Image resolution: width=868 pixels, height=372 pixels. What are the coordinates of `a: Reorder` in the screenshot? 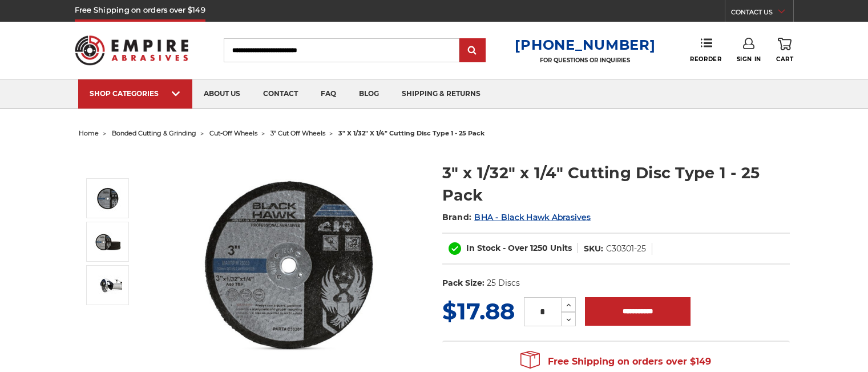 It's located at (705, 50).